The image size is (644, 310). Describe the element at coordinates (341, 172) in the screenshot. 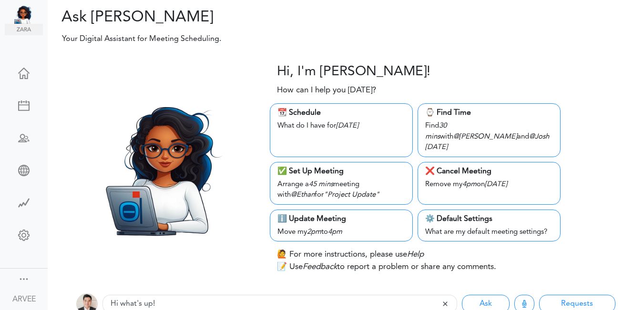

I see `div: ✅ Set Up Meeting` at that location.